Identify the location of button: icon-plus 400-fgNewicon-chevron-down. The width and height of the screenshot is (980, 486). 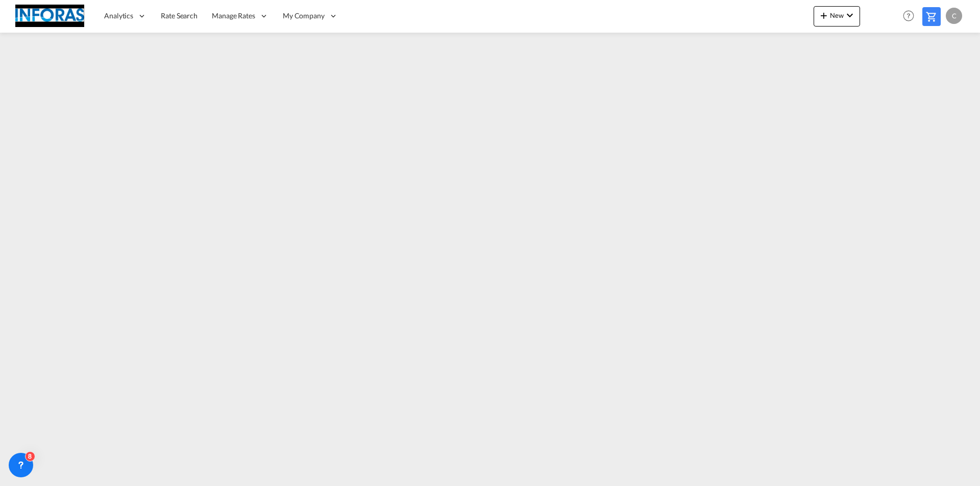
(836, 16).